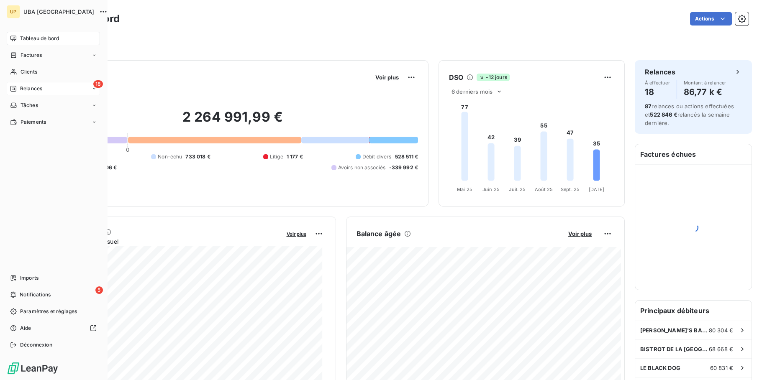  Describe the element at coordinates (29, 278) in the screenshot. I see `span: Imports` at that location.